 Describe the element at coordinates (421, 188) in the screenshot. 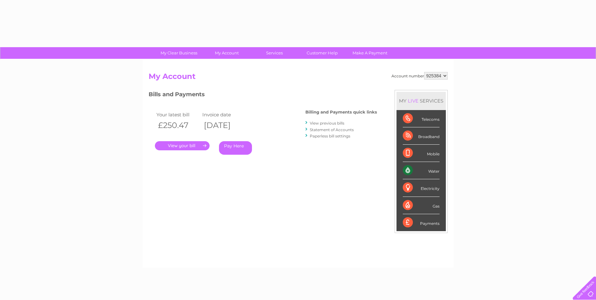

I see `div: Electricity` at that location.